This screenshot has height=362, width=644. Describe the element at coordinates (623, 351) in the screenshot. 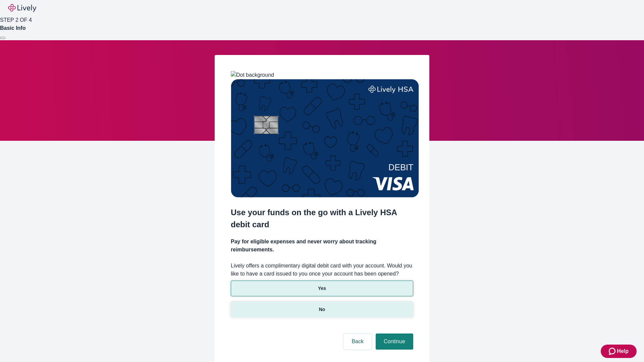

I see `span: Help` at that location.